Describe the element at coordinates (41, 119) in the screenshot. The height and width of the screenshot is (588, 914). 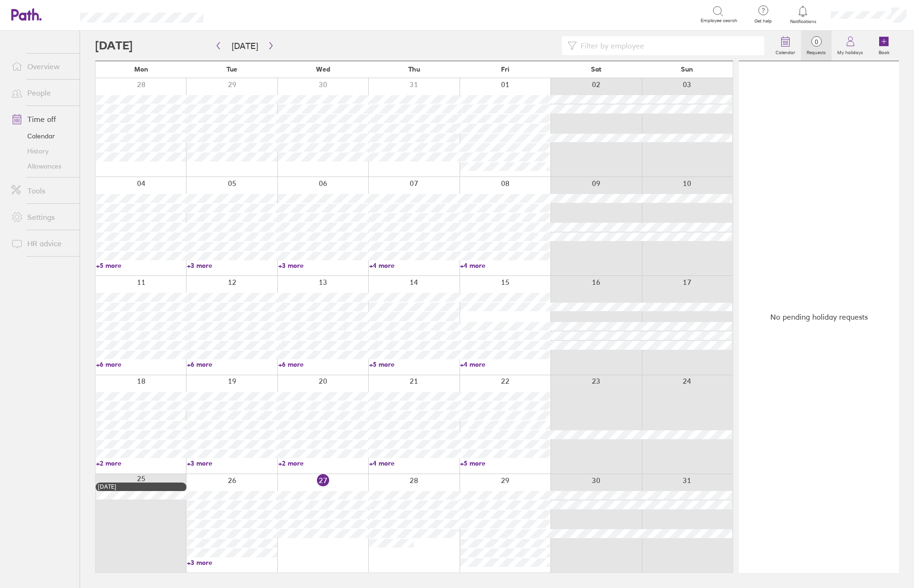
I see `a: Time off` at that location.